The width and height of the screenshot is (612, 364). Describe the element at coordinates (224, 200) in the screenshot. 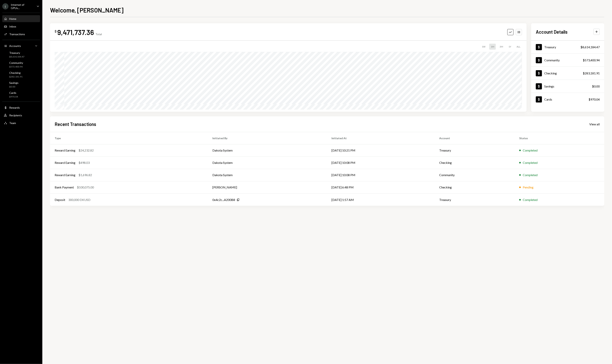

I see `div: 0x4c2c...A200B8` at that location.